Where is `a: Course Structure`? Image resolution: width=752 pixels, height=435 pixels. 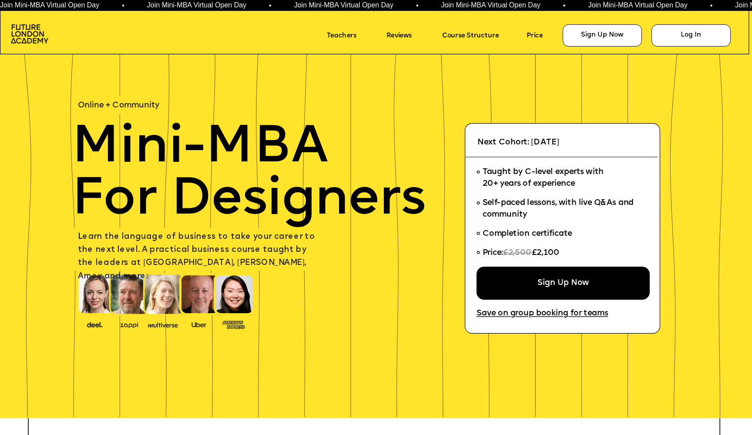 a: Course Structure is located at coordinates (481, 36).